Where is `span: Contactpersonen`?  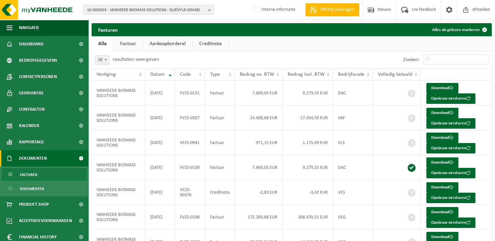
span: Contactpersonen is located at coordinates (38, 77).